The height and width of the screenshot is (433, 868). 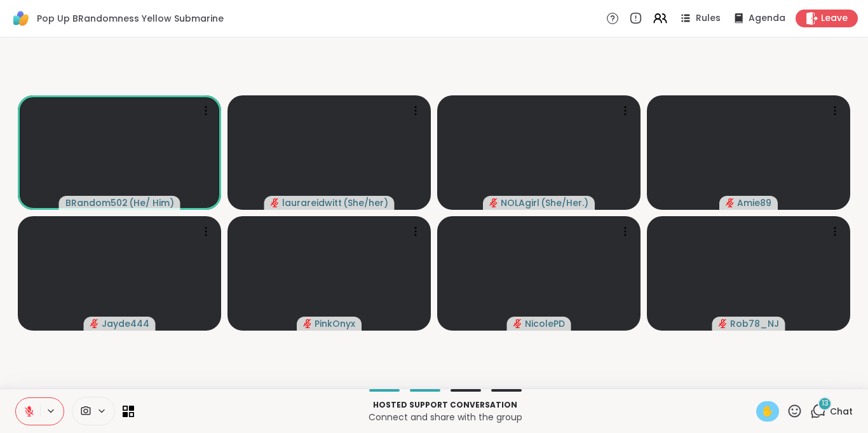 I want to click on span: ( She/her ), so click(x=366, y=203).